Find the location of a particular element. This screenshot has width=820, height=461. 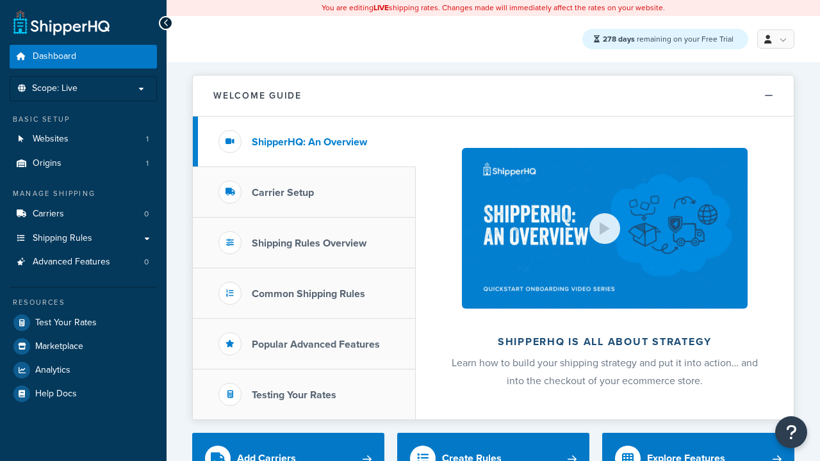

li: Shipping Rules is located at coordinates (83, 238).